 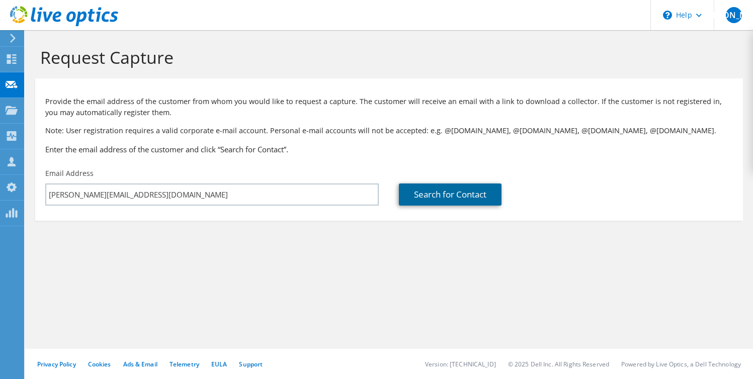 I want to click on p: Note: User registration requires a valid corporate e-mail account. Personal e-mail accounts will ..., so click(x=389, y=131).